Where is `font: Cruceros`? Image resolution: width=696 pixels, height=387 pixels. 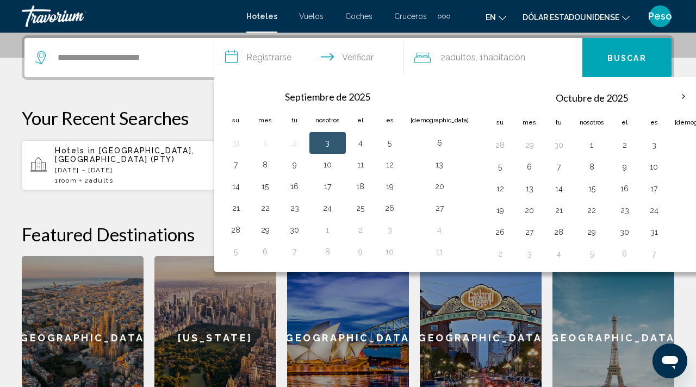 font: Cruceros is located at coordinates (411, 16).